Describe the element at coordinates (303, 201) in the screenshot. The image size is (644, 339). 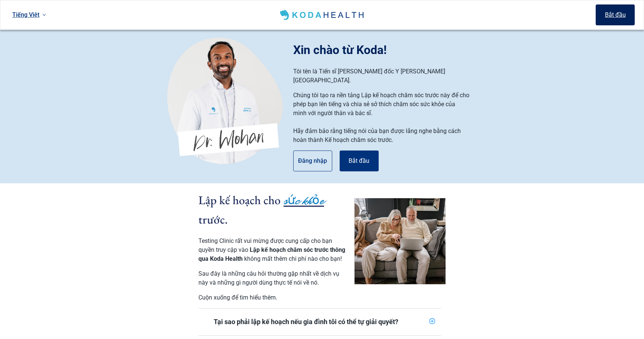
I see `span: sức khỏe` at that location.